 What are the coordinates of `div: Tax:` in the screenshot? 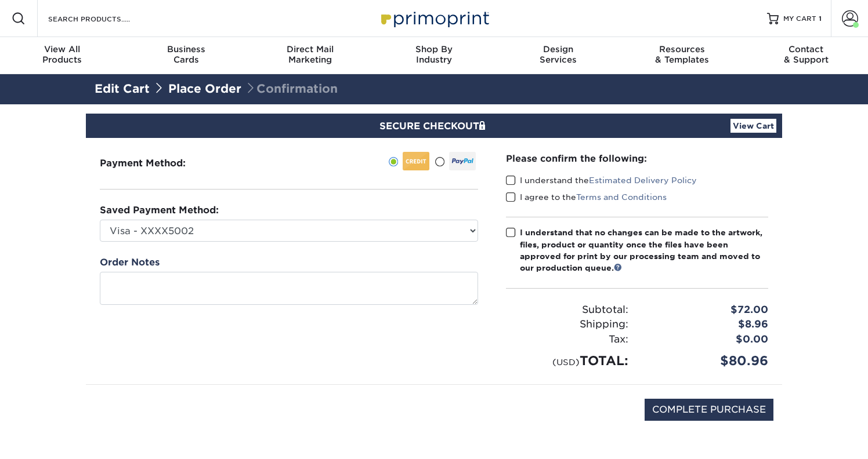 It's located at (566, 340).